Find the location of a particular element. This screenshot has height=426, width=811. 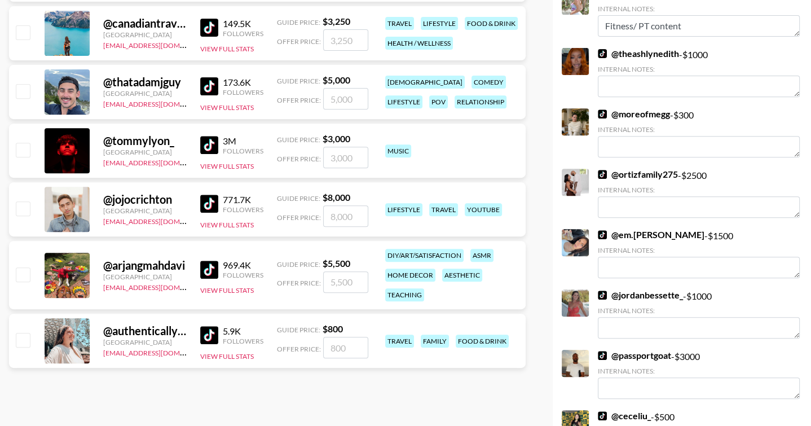

div: aesthetic is located at coordinates (462, 275).